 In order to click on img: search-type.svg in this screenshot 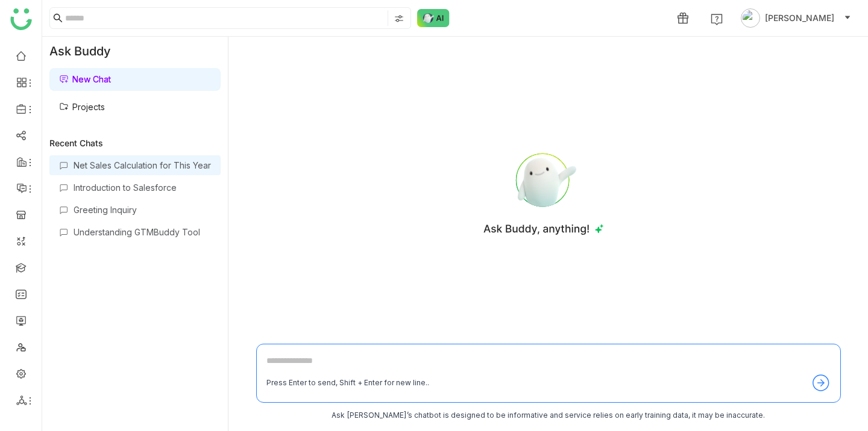, I will do `click(399, 19)`.